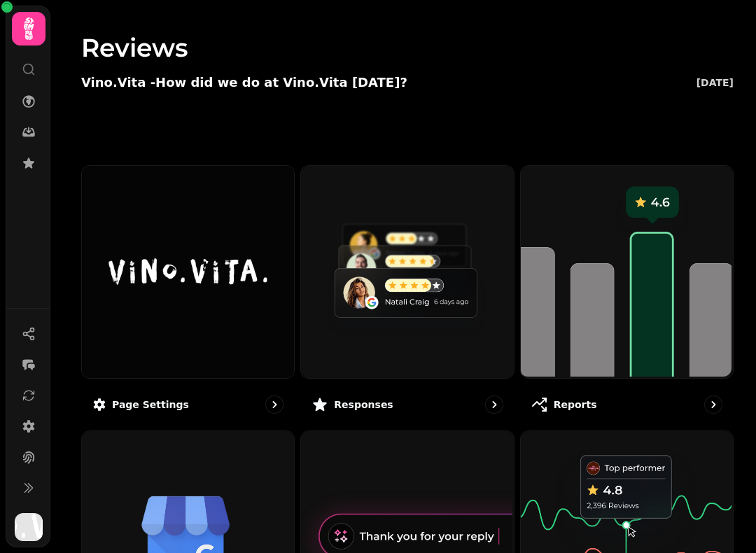 The height and width of the screenshot is (553, 756). What do you see at coordinates (29, 527) in the screenshot?
I see `img: User avatar` at bounding box center [29, 527].